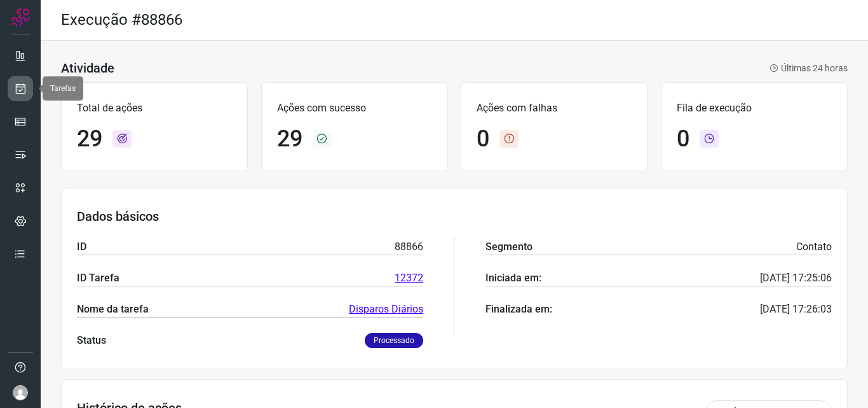 Image resolution: width=868 pixels, height=408 pixels. Describe the element at coordinates (554, 108) in the screenshot. I see `p: Ações com falhas` at that location.